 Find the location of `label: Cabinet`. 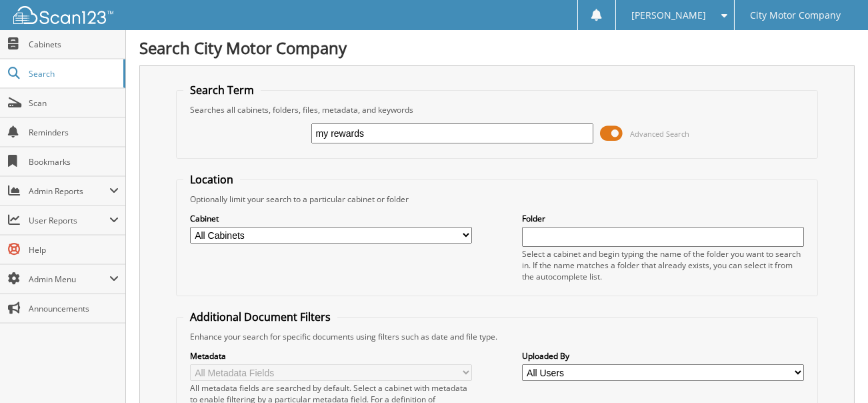

label: Cabinet is located at coordinates (332, 218).